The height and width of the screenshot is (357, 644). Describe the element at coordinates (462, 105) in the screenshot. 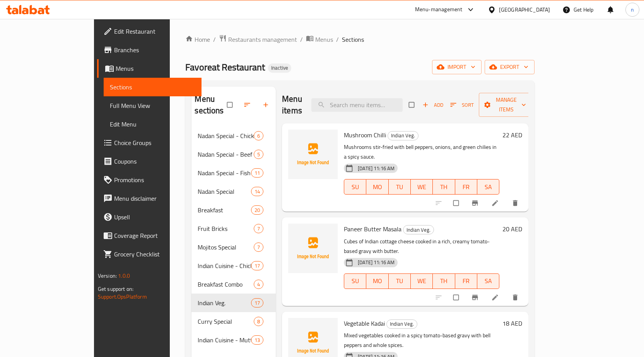

I see `button: Sort` at that location.